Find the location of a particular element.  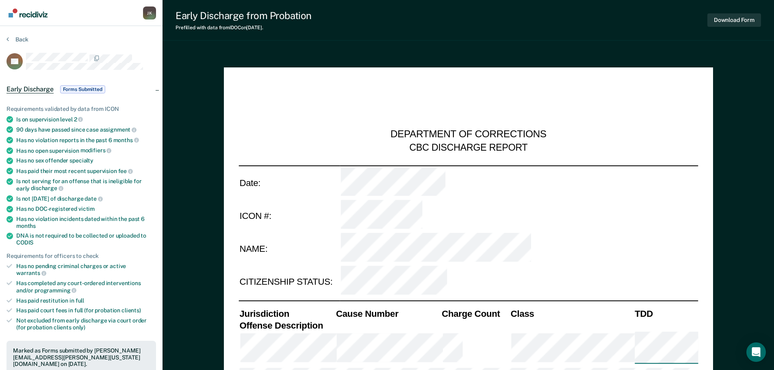

img: Recidiviz is located at coordinates (28, 13).